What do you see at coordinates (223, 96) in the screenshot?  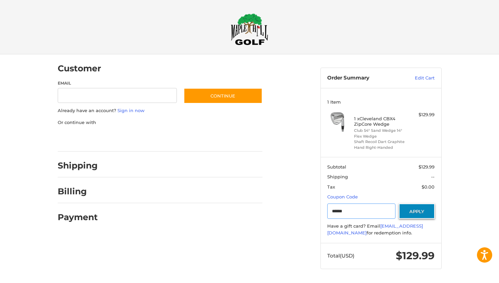 I see `button: Continue` at bounding box center [223, 96].